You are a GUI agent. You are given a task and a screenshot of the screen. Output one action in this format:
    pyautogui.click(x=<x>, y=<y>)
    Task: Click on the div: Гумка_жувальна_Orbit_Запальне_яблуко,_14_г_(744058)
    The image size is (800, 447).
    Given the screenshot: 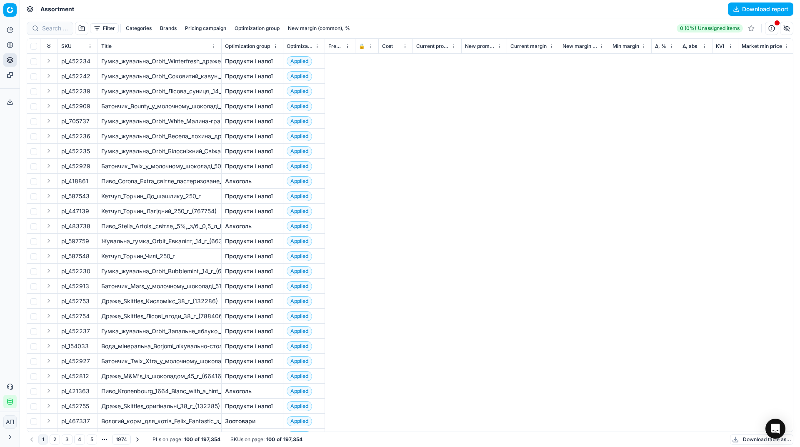 What is the action you would take?
    pyautogui.click(x=160, y=331)
    